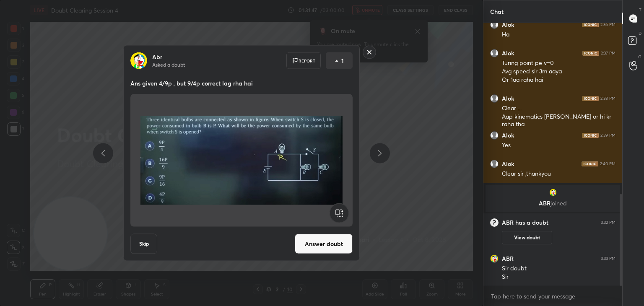  What do you see at coordinates (324, 244) in the screenshot?
I see `button: Answer doubt` at bounding box center [324, 244].